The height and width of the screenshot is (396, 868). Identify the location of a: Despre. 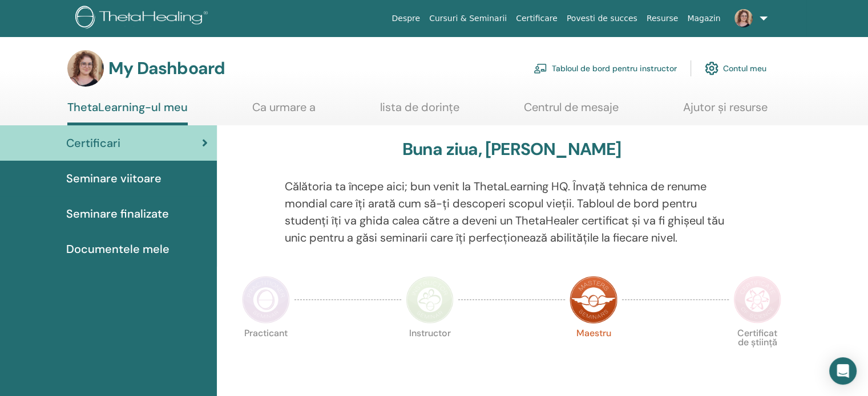
(406, 18).